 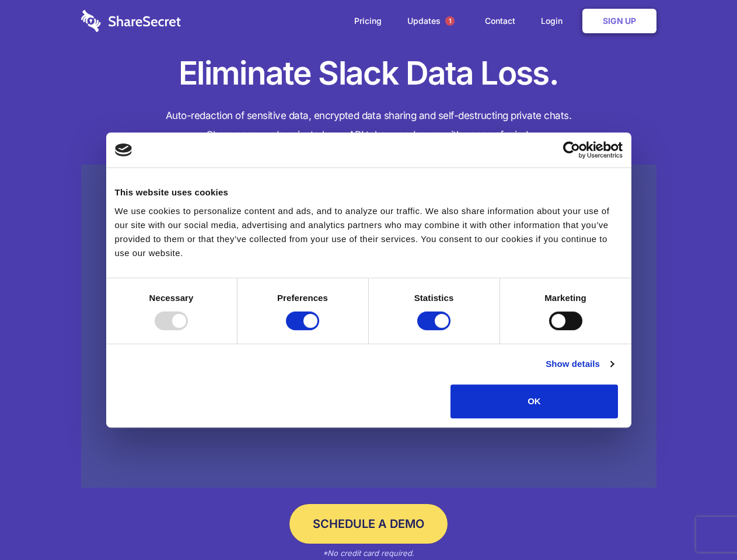 I want to click on strong: Preferences, so click(x=302, y=298).